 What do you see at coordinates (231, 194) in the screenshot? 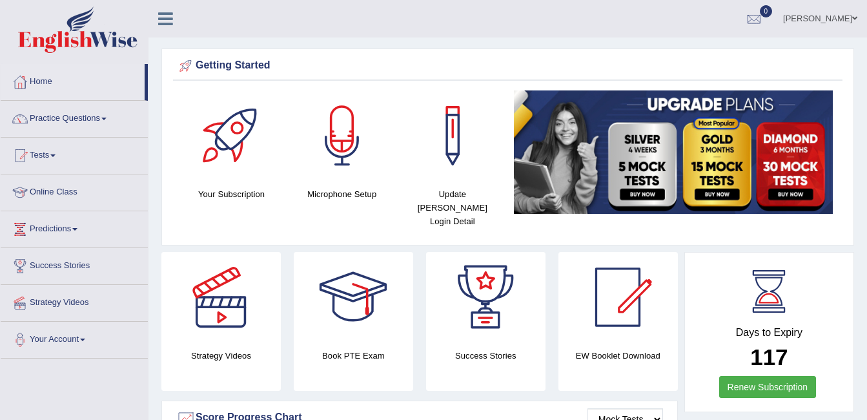
I see `h4: Your Subscription` at bounding box center [231, 194].